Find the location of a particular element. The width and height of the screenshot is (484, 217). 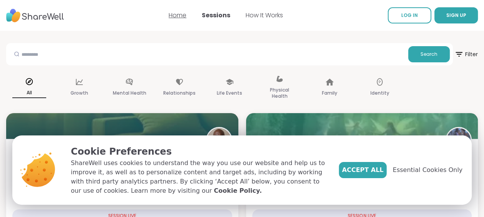

p: Relationships is located at coordinates (179, 93).